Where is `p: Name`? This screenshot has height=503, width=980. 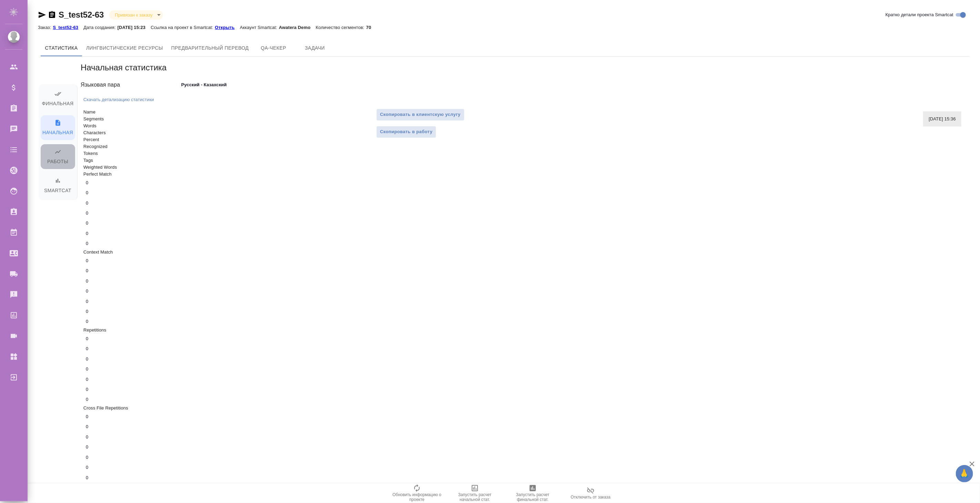
p: Name is located at coordinates (109, 112).